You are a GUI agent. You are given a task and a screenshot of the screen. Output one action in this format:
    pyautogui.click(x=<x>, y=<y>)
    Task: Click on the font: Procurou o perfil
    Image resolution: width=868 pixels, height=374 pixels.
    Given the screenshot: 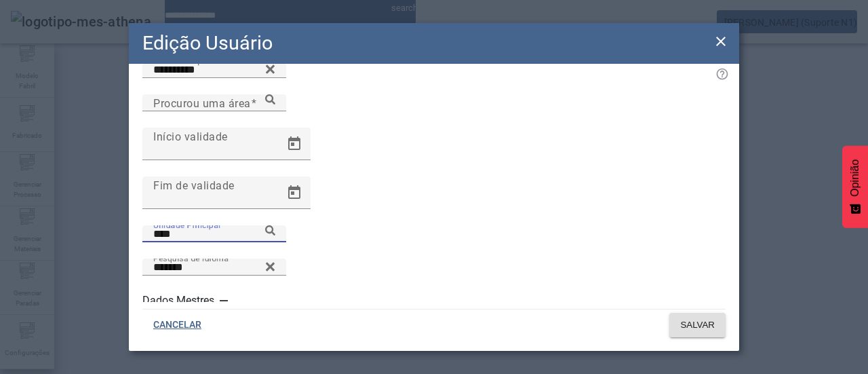 What is the action you would take?
    pyautogui.click(x=185, y=61)
    